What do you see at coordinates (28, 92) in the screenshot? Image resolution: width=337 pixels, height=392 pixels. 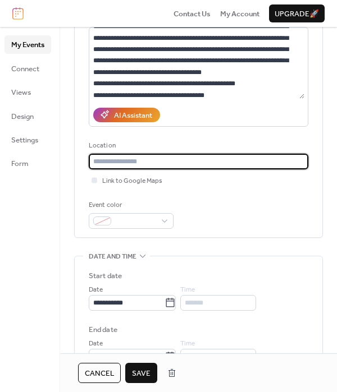 I see `a: Views` at bounding box center [28, 92].